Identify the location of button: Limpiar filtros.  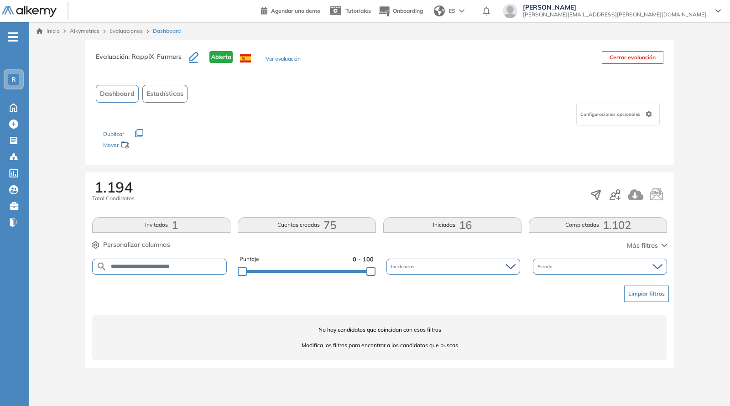
(647, 294).